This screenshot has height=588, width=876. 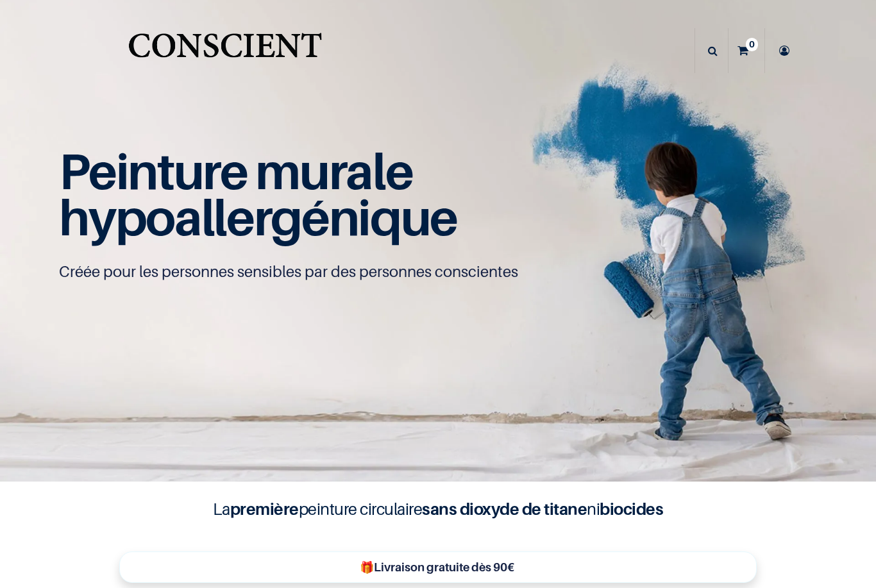 I want to click on span: hypoallergénique, so click(x=258, y=217).